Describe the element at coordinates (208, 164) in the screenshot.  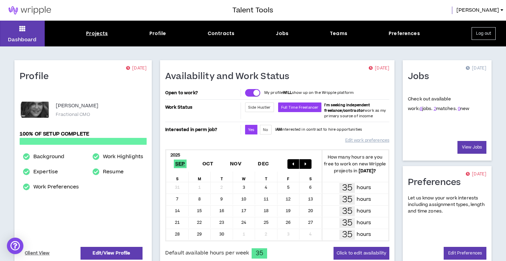
I see `span: Oct` at that location.